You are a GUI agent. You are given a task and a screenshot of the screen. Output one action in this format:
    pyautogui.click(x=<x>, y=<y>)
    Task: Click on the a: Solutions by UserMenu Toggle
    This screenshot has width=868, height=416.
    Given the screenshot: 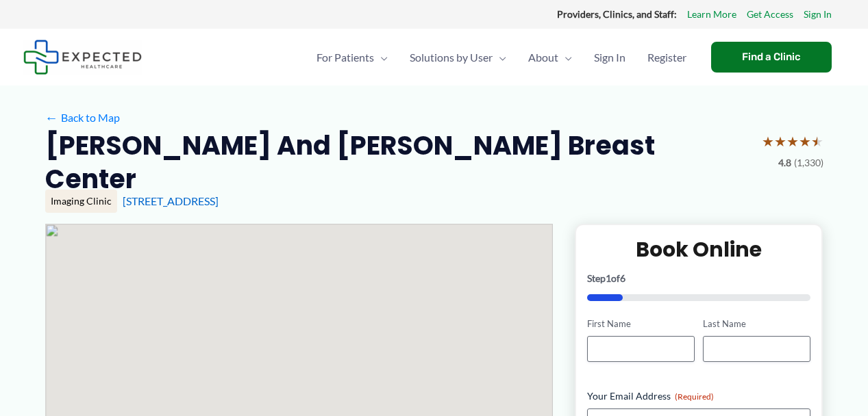 What is the action you would take?
    pyautogui.click(x=457, y=57)
    